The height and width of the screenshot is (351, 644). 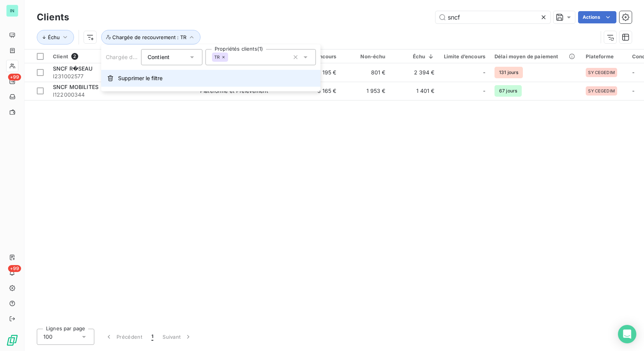 What do you see at coordinates (597, 17) in the screenshot?
I see `button: Actions` at bounding box center [597, 17].